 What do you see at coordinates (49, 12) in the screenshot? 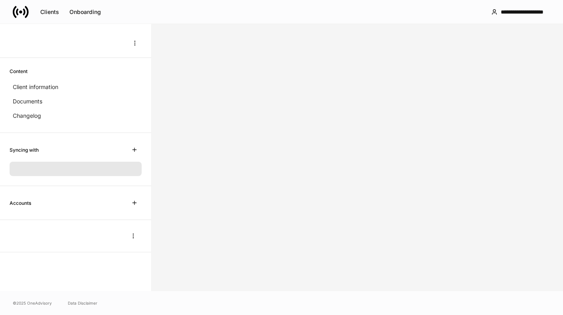
I see `button: Clients` at bounding box center [49, 12].